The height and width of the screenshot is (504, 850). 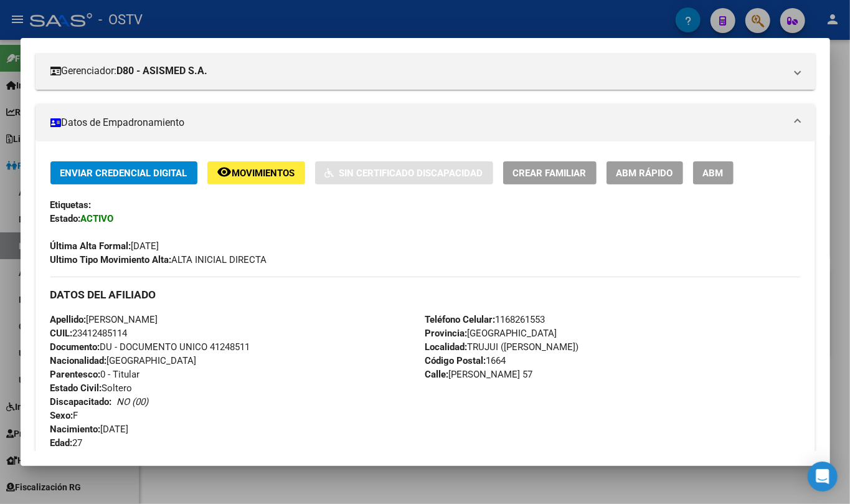 I want to click on img: tab_keywords_by_traffic_grey.svg, so click(x=138, y=77).